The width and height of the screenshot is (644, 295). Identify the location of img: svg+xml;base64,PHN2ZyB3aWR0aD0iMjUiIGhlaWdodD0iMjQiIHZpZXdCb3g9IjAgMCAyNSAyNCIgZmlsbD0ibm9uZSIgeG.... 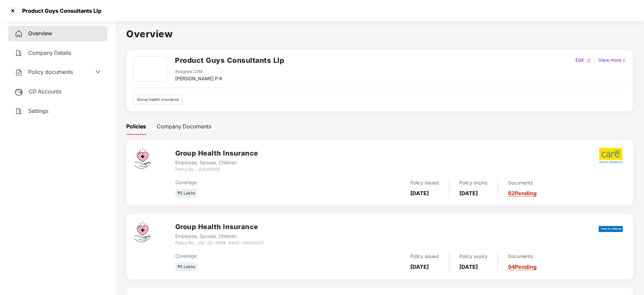
(19, 92).